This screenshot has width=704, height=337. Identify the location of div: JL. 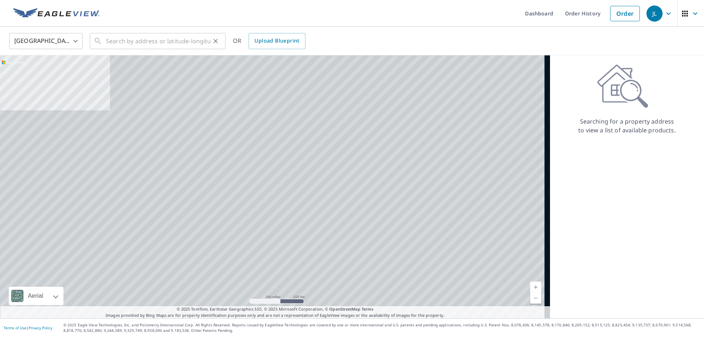
(654, 14).